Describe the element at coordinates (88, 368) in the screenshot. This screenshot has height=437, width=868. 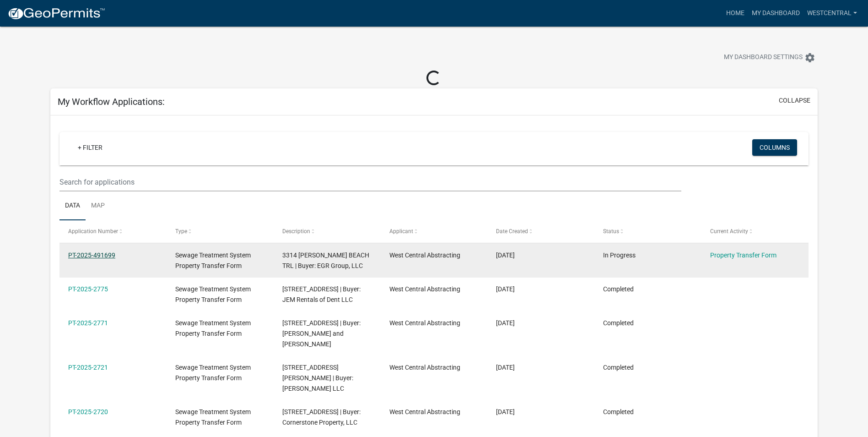
I see `a: PT-2025-2721` at that location.